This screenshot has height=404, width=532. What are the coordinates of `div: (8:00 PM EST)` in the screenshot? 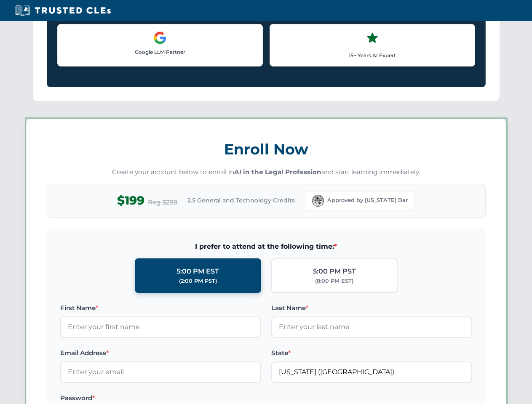 It's located at (334, 281).